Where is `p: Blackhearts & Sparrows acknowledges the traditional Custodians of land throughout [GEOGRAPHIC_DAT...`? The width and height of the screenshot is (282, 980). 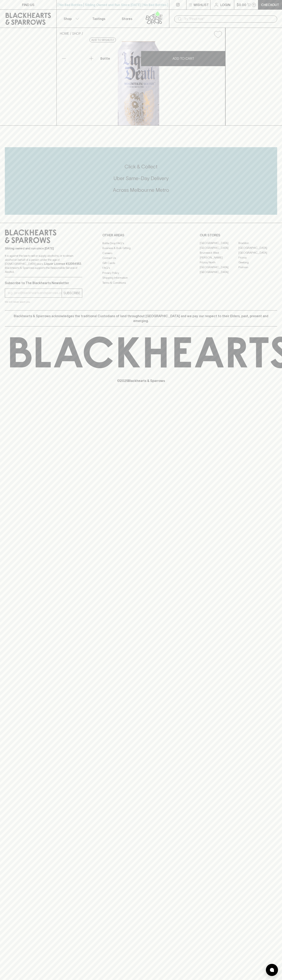
p: Blackhearts & Sparrows acknowledges the traditional Custodians of land throughout [GEOGRAPHIC_DAT... is located at coordinates (141, 318).